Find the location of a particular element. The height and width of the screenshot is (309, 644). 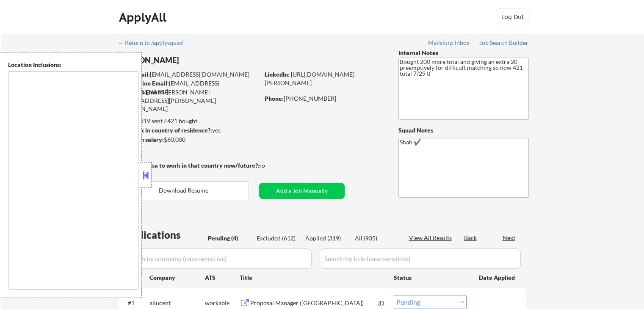

div: Job Search Builder is located at coordinates (503, 43).